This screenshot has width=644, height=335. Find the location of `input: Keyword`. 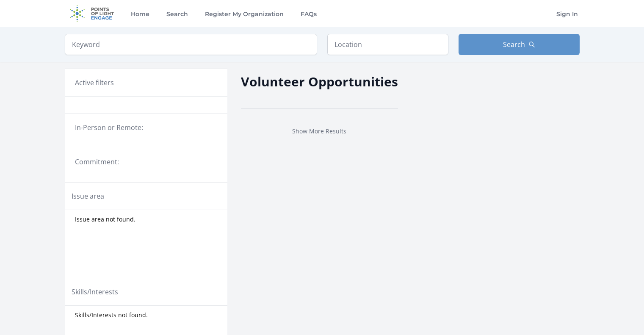

input: Keyword is located at coordinates (191, 45).